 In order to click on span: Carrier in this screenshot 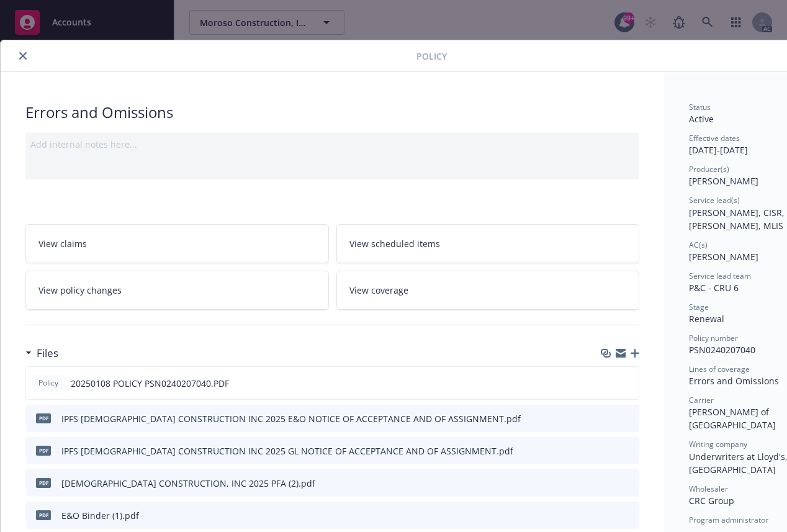, I will do `click(702, 399)`.